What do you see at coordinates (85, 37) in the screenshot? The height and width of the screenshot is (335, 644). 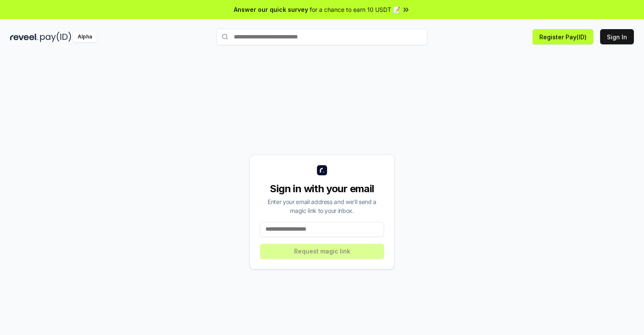 I see `div: Alpha` at bounding box center [85, 37].